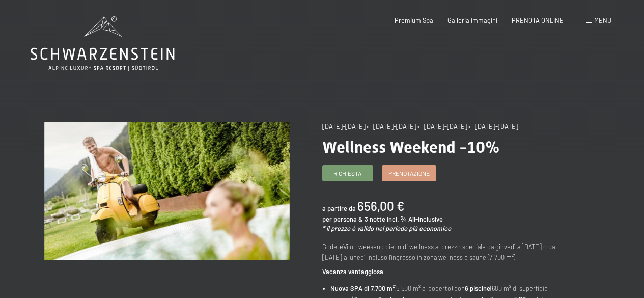 The width and height of the screenshot is (644, 298). Describe the element at coordinates (408, 173) in the screenshot. I see `a: Prenotazione` at that location.